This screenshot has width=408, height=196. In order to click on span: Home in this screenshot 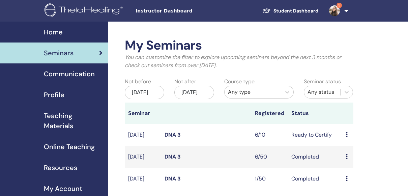, I will do `click(53, 32)`.